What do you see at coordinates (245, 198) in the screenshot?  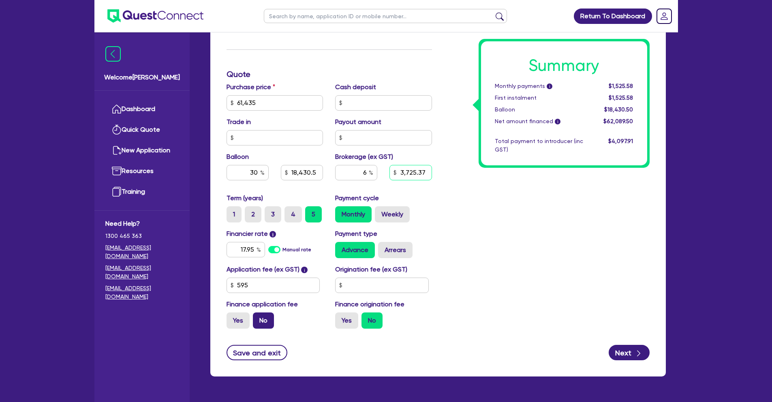 I see `label: Term (years)` at bounding box center [245, 198].